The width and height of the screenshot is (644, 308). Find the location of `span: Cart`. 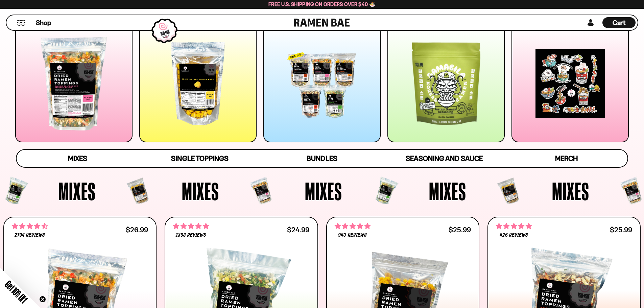

span: Cart is located at coordinates (619, 22).